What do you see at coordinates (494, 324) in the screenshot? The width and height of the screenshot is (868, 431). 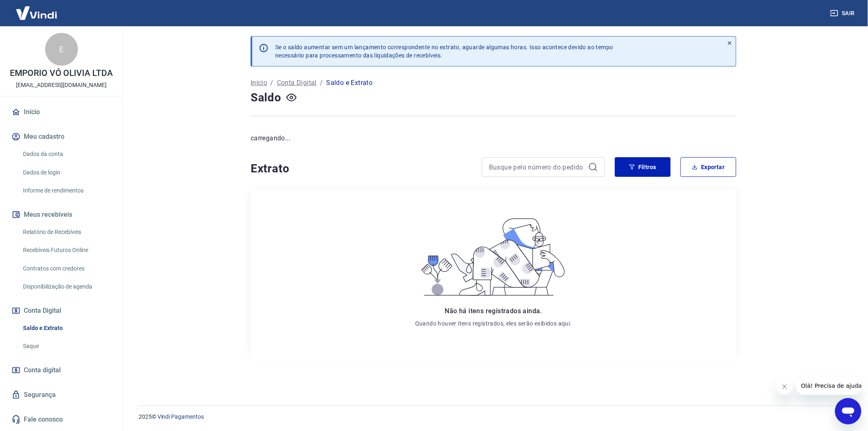 I see `p: Quando houver itens registrados, eles serão exibidos aqui.` at bounding box center [494, 324].